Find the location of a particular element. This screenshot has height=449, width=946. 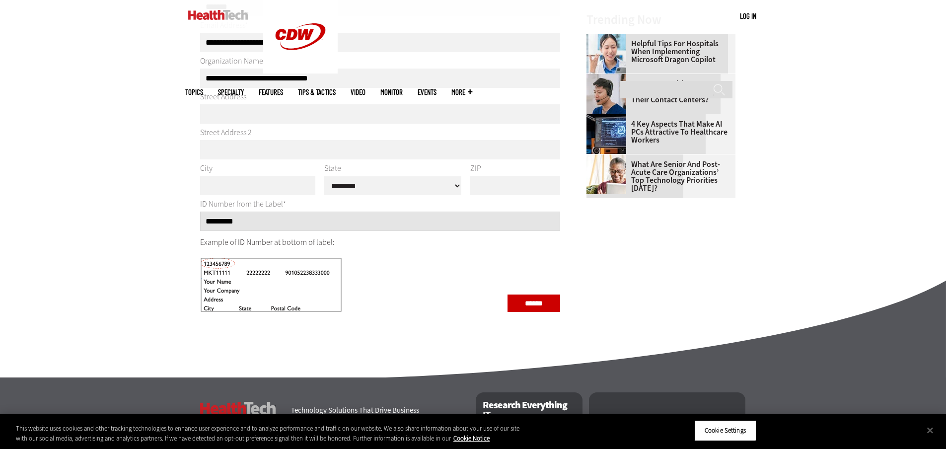

a: Events is located at coordinates (427, 92).